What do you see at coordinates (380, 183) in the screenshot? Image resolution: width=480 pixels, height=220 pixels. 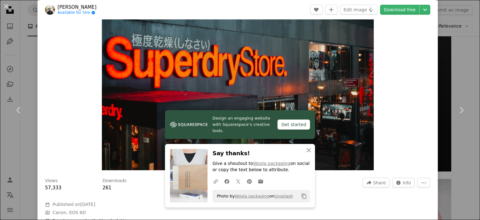 I see `span: Share` at bounding box center [380, 183].